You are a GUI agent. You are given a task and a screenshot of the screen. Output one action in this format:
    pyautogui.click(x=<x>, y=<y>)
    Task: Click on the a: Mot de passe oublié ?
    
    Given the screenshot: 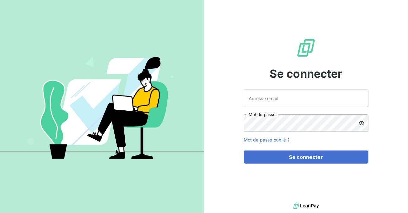 What is the action you would take?
    pyautogui.click(x=266, y=140)
    